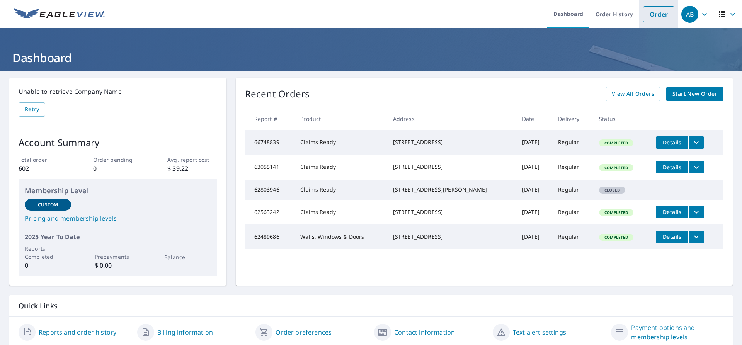 This screenshot has width=742, height=345. Describe the element at coordinates (340, 237) in the screenshot. I see `td: Walls, Windows & Doors` at that location.